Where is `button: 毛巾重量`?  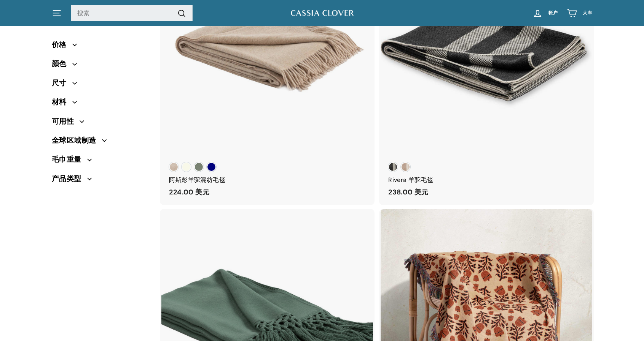 button: 毛巾重量 is located at coordinates (100, 162).